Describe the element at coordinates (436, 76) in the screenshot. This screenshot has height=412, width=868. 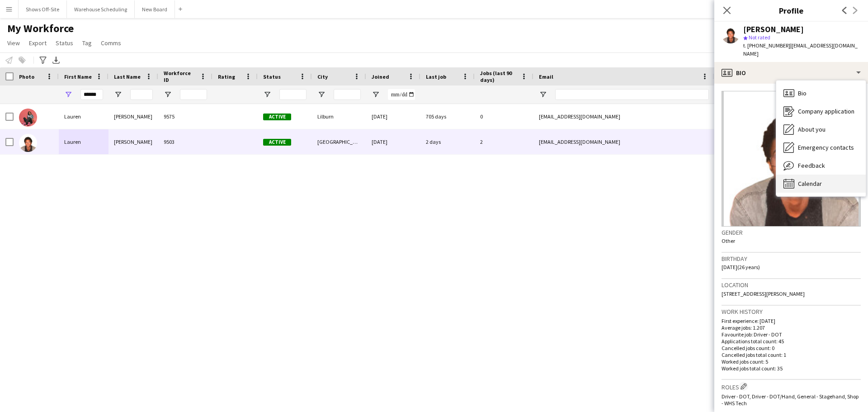
I see `span: Last job` at that location.